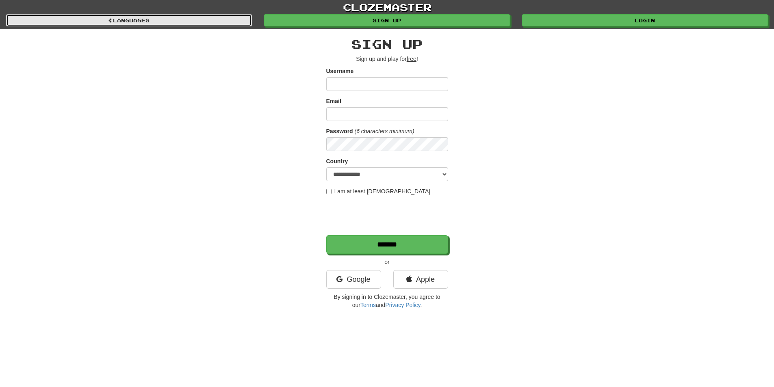  Describe the element at coordinates (412, 59) in the screenshot. I see `u: free` at that location.